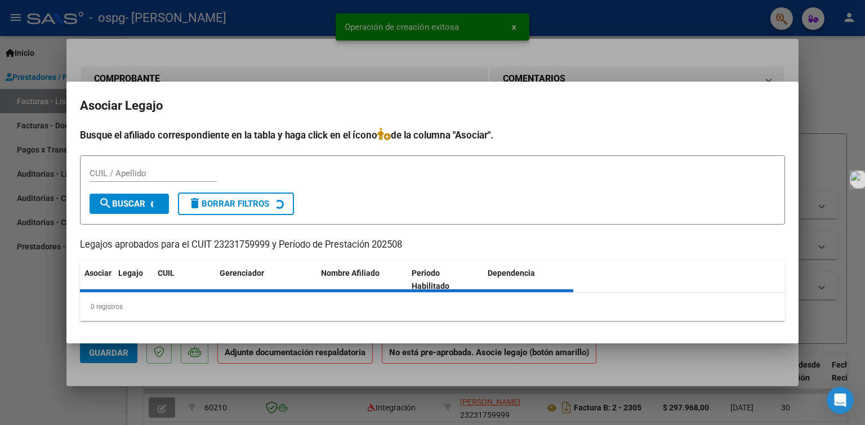  What do you see at coordinates (129, 204) in the screenshot?
I see `button: Buscar` at bounding box center [129, 204].